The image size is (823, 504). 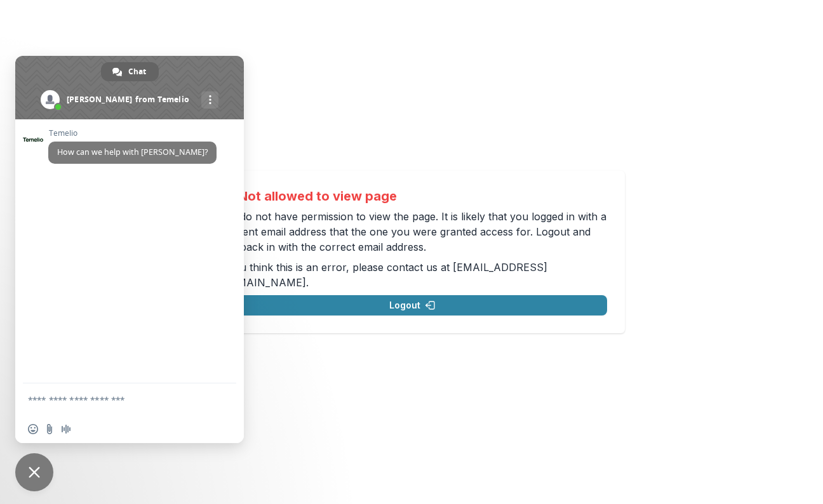 What do you see at coordinates (412, 232) in the screenshot?
I see `p: You do not have permission to view the page. It is likely that you logged in with a different ema...` at bounding box center [412, 232].